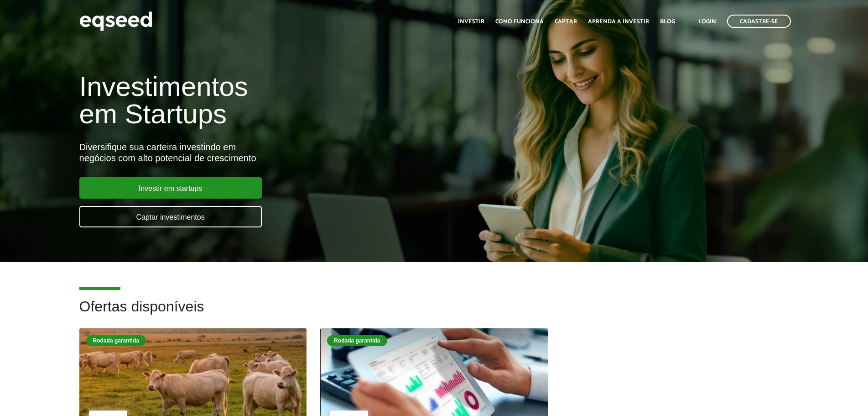 Image resolution: width=868 pixels, height=416 pixels. Describe the element at coordinates (170, 216) in the screenshot. I see `a: Captar investimentos` at that location.